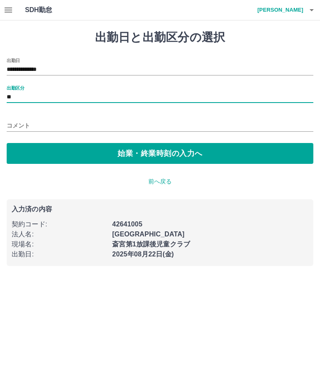  What do you see at coordinates (160, 153) in the screenshot?
I see `button: 始業・終業時刻の入力へ` at bounding box center [160, 153].